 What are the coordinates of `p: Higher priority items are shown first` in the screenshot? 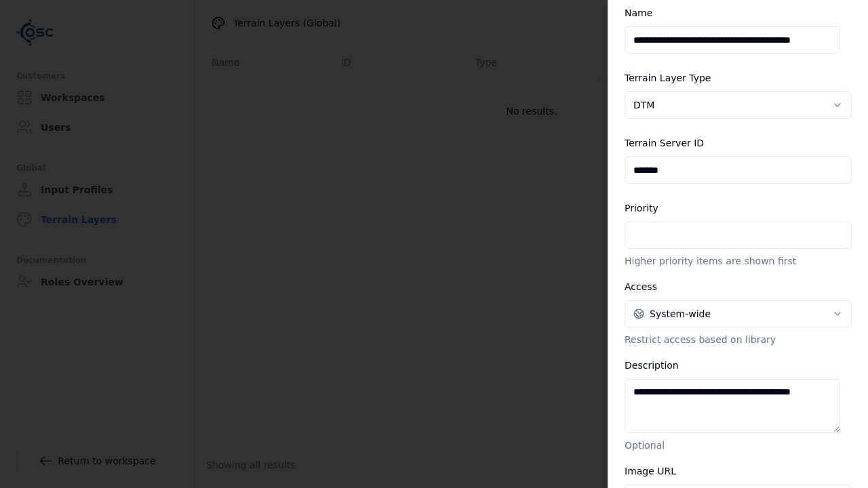 It's located at (738, 260).